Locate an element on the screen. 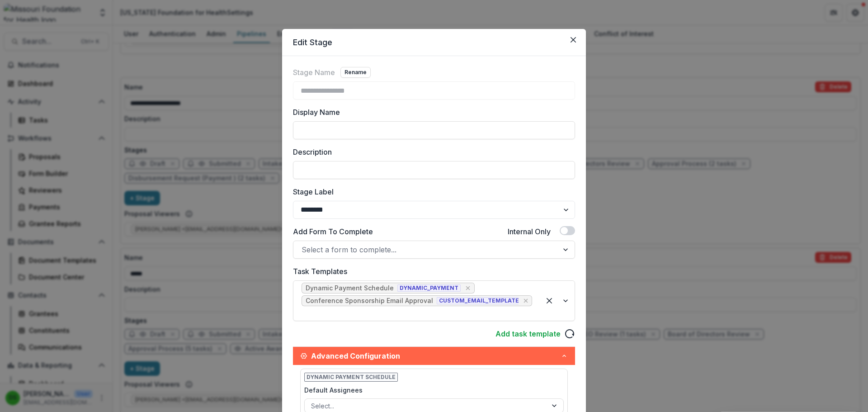 This screenshot has width=868, height=412. div: Dynamic Payment Schedule is located at coordinates (349, 288).